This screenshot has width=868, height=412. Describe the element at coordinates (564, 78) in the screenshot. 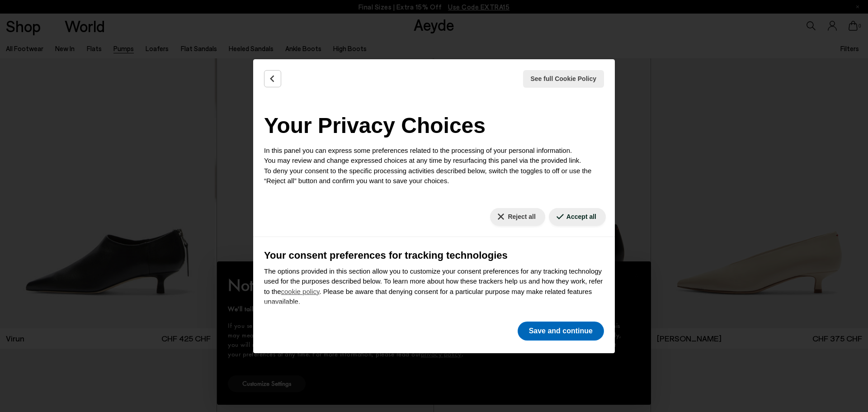

I see `button: See full Cookie Policy` at that location.